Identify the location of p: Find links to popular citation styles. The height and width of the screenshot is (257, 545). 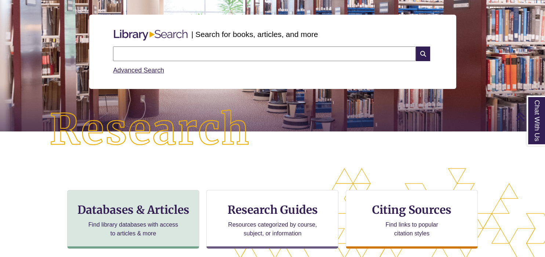
(411, 230).